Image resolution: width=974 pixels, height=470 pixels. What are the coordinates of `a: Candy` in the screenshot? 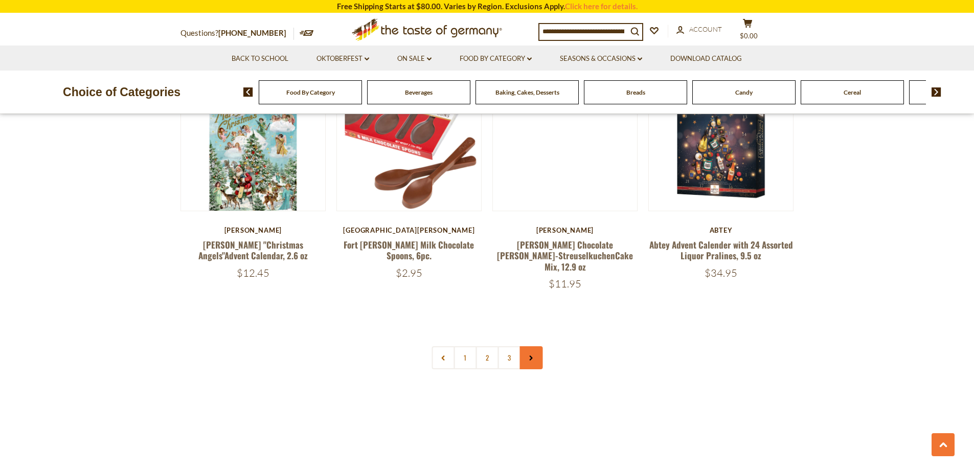 It's located at (744, 92).